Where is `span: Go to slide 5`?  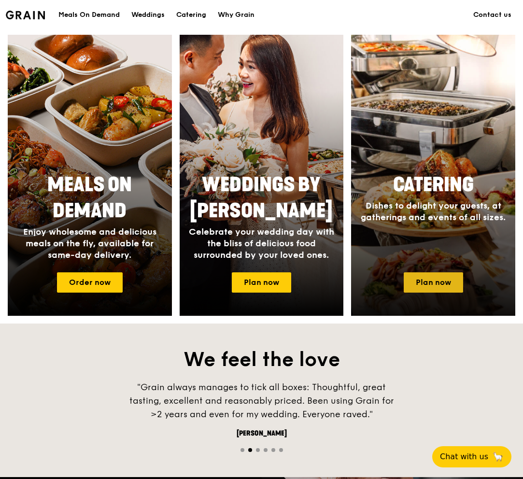
span: Go to slide 5 is located at coordinates (273, 450).